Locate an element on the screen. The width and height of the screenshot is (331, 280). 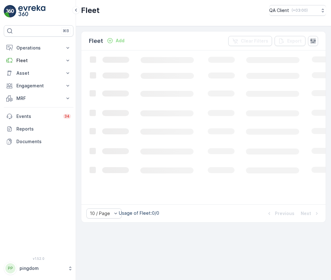
img: logo_light-DOdMpM7g.png is located at coordinates (32, 11).